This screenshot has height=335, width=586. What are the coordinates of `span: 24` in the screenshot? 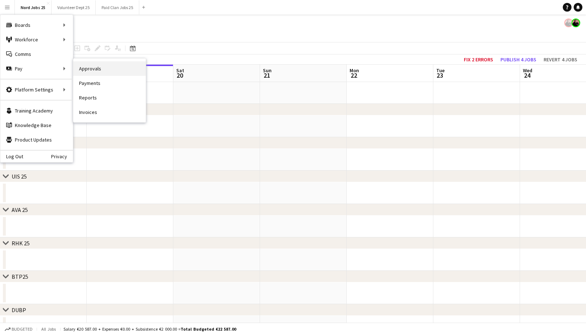 It's located at (527, 75).